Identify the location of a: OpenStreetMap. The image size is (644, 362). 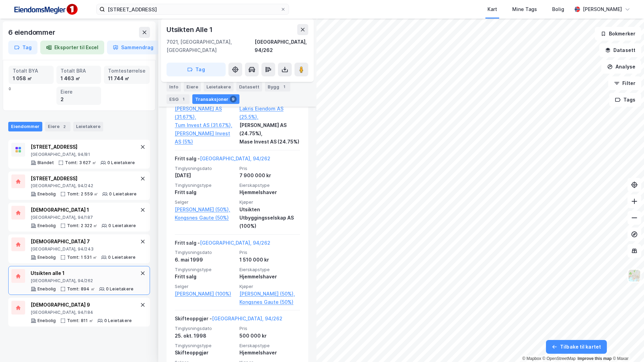
(559, 359).